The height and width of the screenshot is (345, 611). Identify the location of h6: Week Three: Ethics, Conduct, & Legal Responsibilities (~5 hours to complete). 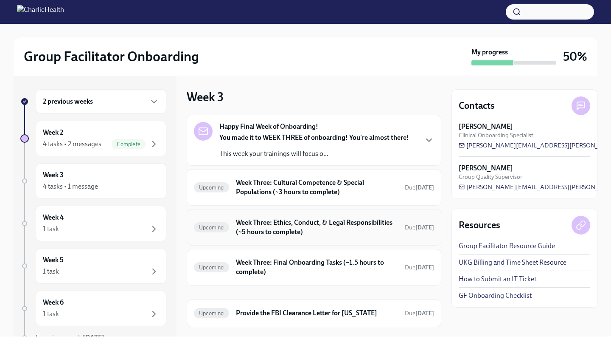
(317, 227).